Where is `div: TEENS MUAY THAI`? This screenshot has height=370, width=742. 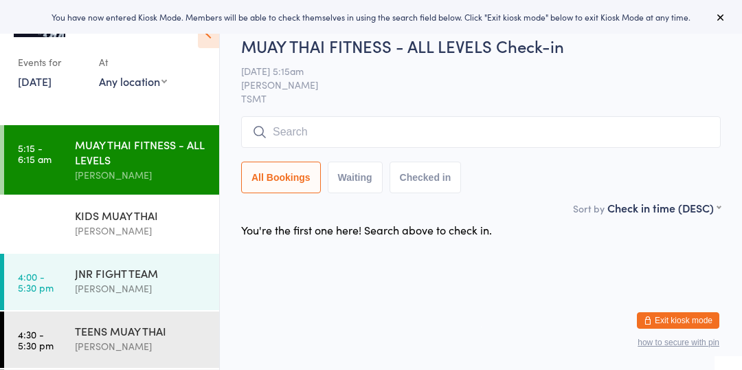
div: TEENS MUAY THAI is located at coordinates (141, 331).